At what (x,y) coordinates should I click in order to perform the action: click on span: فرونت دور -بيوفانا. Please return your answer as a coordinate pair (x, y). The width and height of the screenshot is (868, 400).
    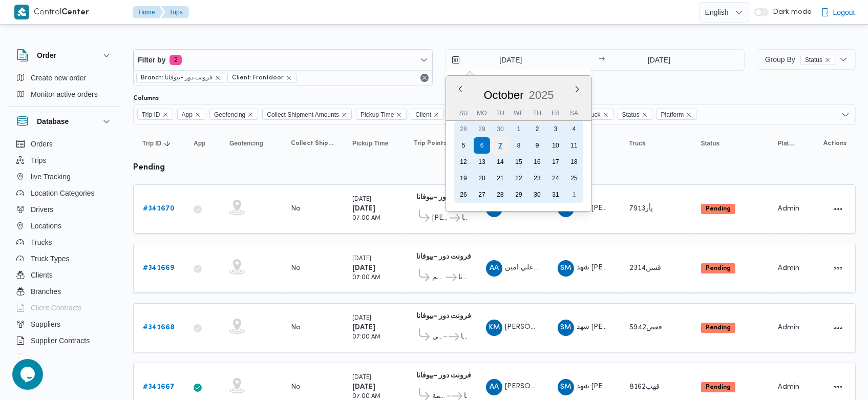
    Looking at the image, I should click on (464, 338).